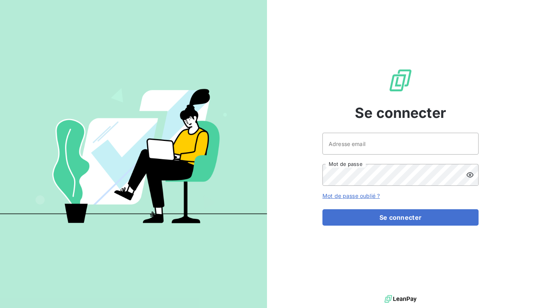 Image resolution: width=534 pixels, height=308 pixels. What do you see at coordinates (351, 196) in the screenshot?
I see `a: Mot de passe oublié ?` at bounding box center [351, 196].